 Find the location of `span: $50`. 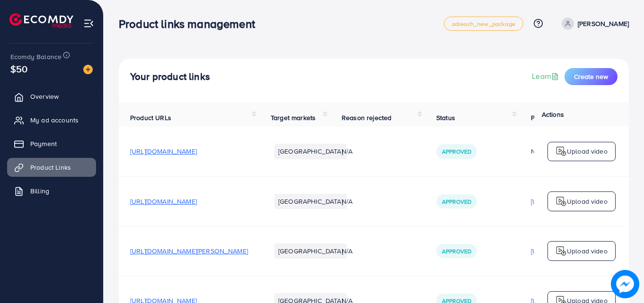

span: $50 is located at coordinates (19, 68).